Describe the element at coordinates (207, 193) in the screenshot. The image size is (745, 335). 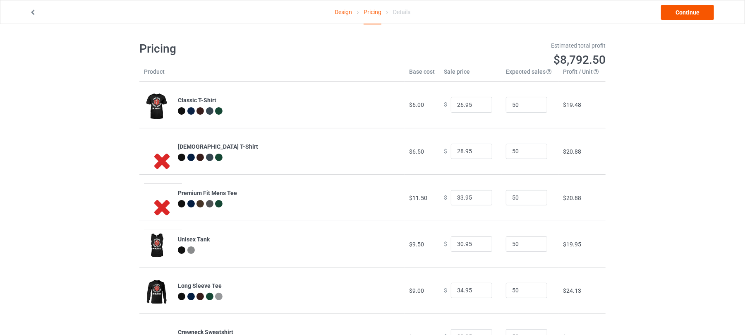
I see `b: Premium Fit Mens Tee` at that location.